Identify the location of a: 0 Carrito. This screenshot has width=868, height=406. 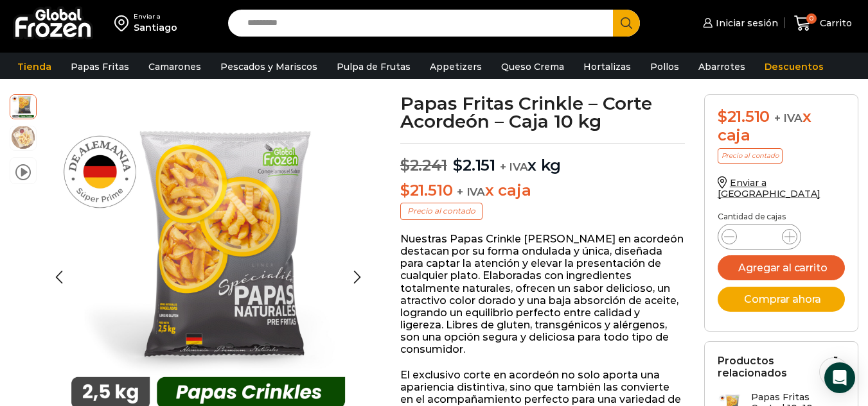
(823, 23).